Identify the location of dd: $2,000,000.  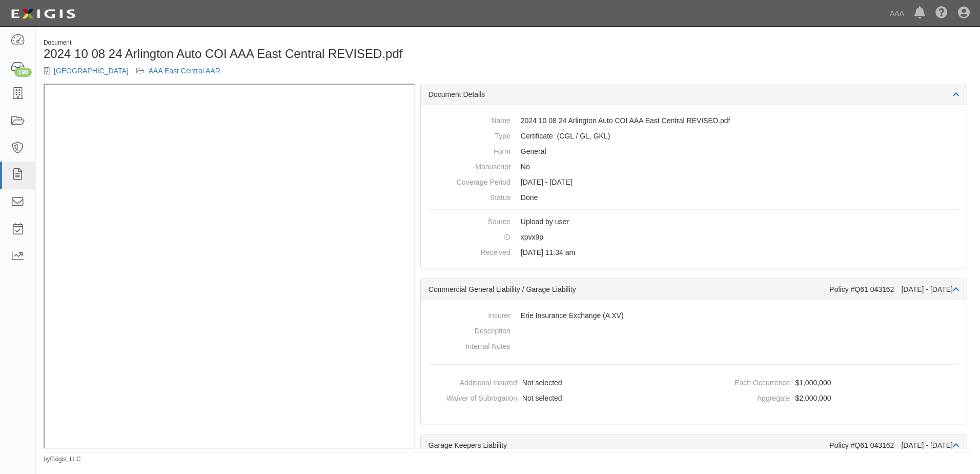
(830, 398).